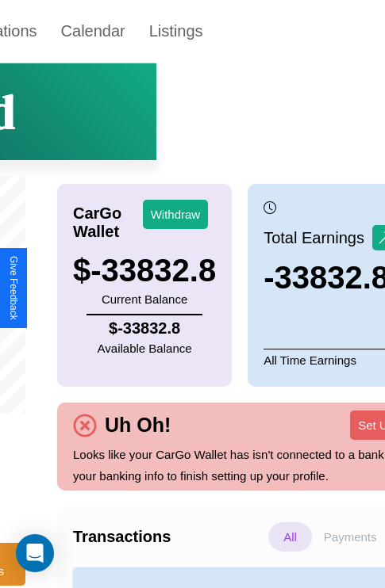  I want to click on h4: Uh Oh!, so click(137, 425).